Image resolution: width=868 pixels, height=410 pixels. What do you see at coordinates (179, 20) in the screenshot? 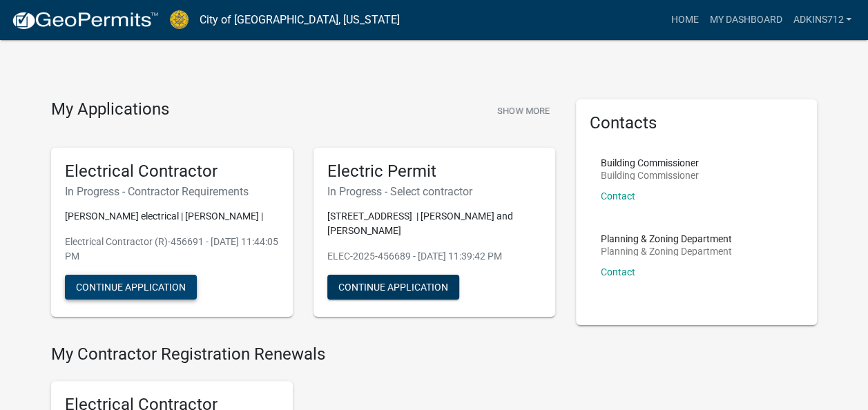
I see `img: City of Jeffersonville, Indiana` at bounding box center [179, 20].